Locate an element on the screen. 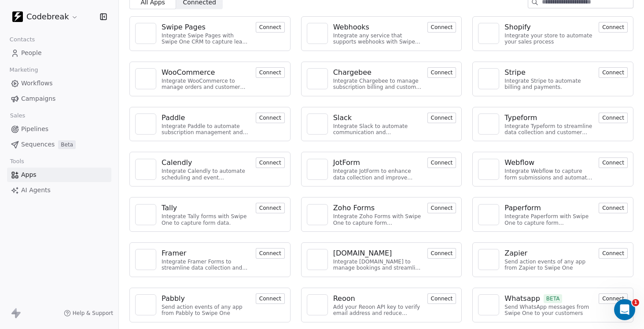  div: Integrate Tally forms with Swipe One to capture form data. is located at coordinates (206, 219).